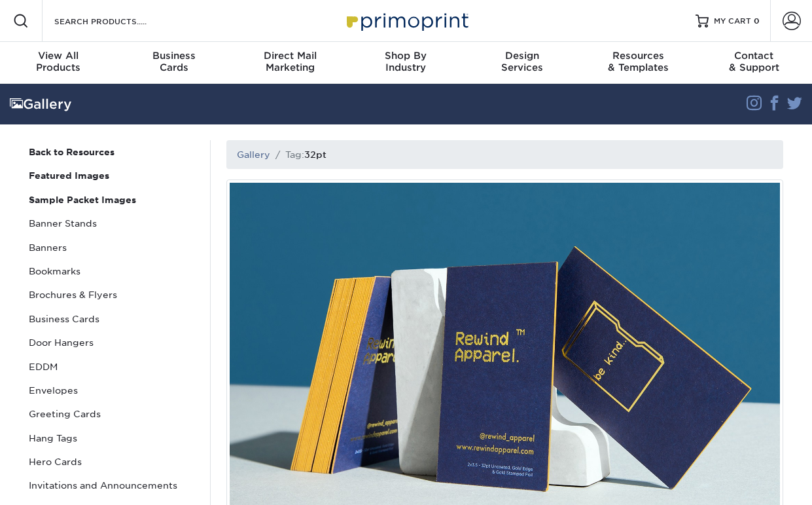 This screenshot has width=812, height=505. Describe the element at coordinates (112, 175) in the screenshot. I see `a: Featured Images` at that location.